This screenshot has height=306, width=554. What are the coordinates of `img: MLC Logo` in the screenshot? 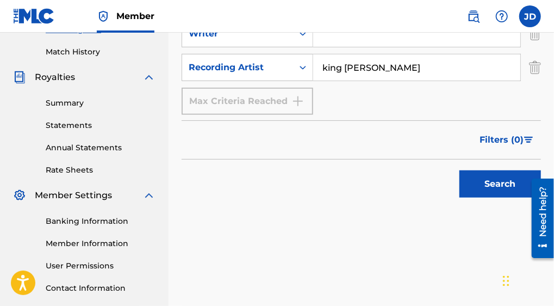 It's located at (34, 16).